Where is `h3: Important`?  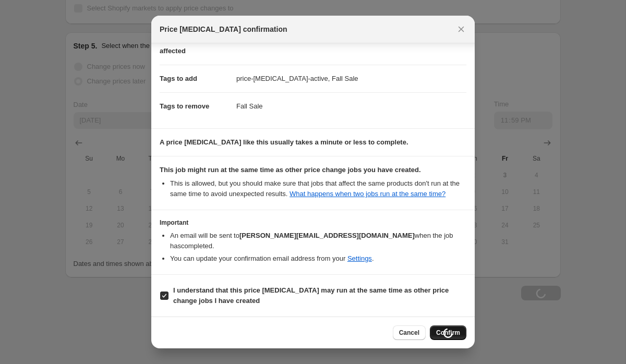 h3: Important is located at coordinates (313, 222).